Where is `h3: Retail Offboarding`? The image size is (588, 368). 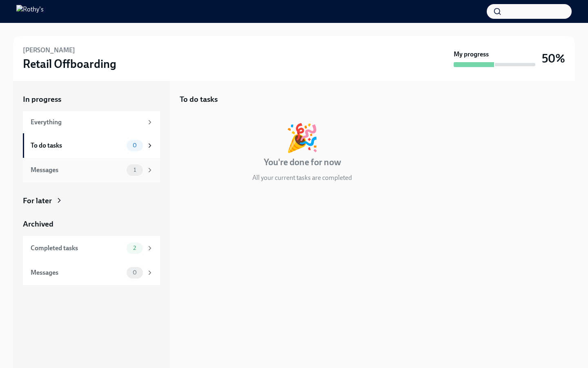 h3: Retail Offboarding is located at coordinates (70, 64).